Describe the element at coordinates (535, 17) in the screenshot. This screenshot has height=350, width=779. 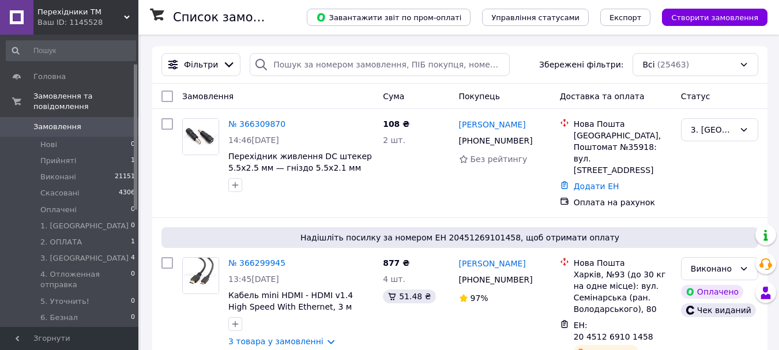
I see `button: Управління статусами` at that location.